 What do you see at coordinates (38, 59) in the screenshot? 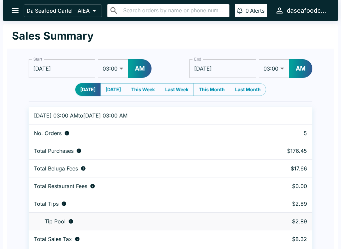
I see `label: Start` at bounding box center [38, 59].